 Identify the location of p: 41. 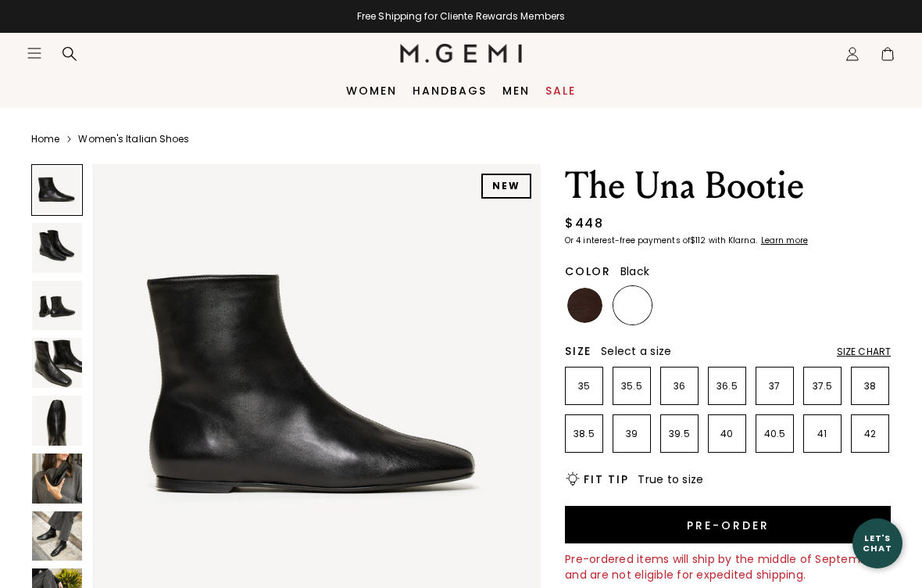
(822, 434).